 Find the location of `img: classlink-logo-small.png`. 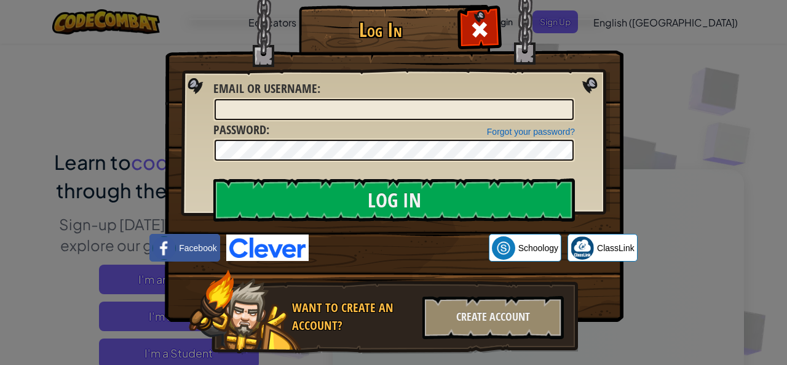

img: classlink-logo-small.png is located at coordinates (582, 248).